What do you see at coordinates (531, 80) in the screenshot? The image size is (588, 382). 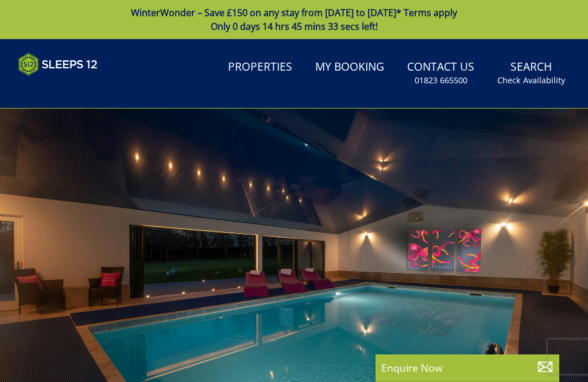 I see `small: Check Availability` at bounding box center [531, 80].